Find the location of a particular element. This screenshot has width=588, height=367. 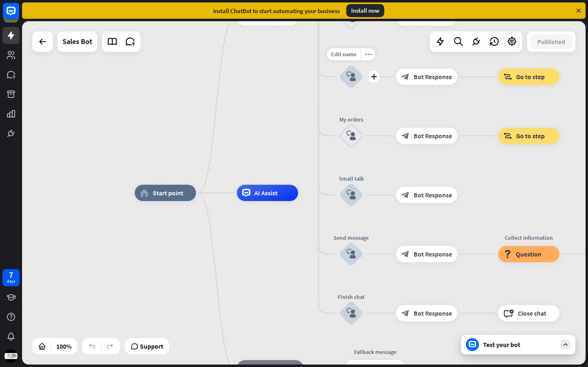

button: Open LiveChat chat widget is located at coordinates (19, 15).